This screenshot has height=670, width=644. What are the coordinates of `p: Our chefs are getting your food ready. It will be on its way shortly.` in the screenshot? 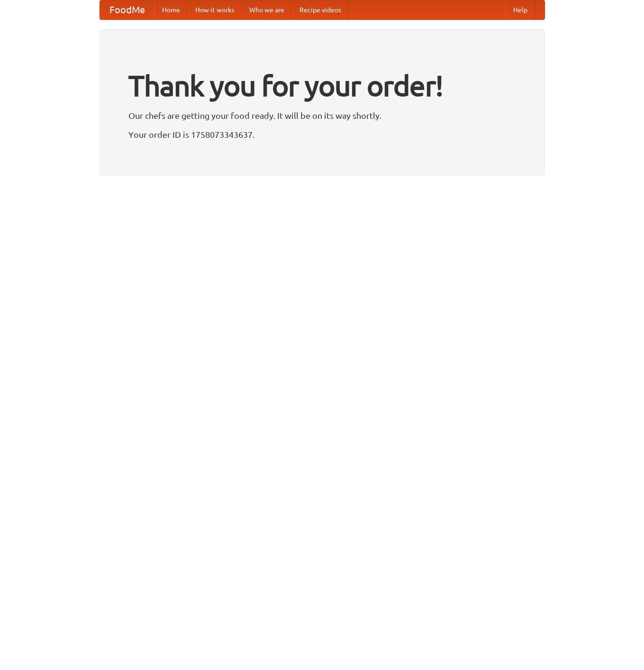 It's located at (322, 115).